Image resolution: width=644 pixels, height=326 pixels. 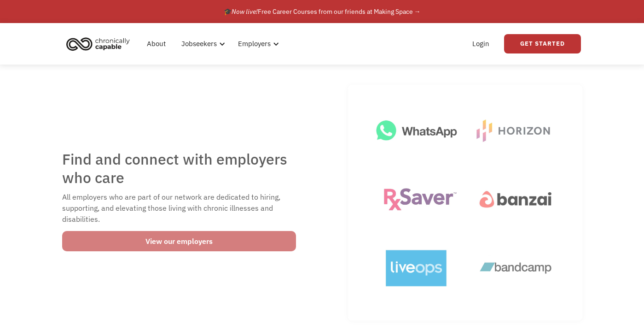 What do you see at coordinates (480, 44) in the screenshot?
I see `a: Login` at bounding box center [480, 44].